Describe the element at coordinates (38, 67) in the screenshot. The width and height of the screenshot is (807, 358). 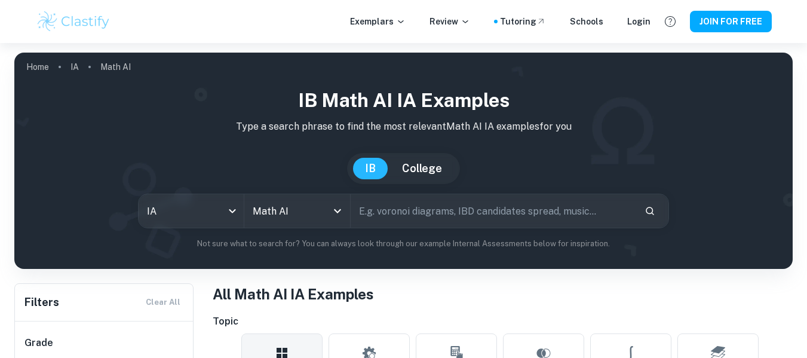
I see `a: Home` at that location.